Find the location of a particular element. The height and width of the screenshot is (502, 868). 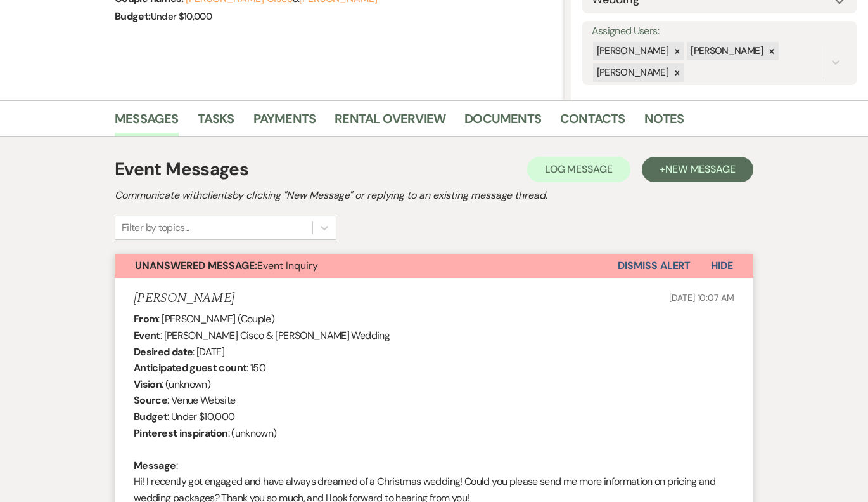

span: Event Inquiry is located at coordinates (226, 265).